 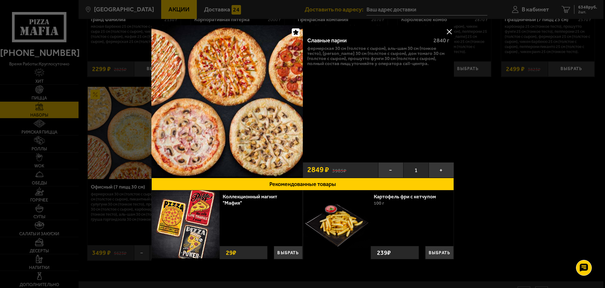 What do you see at coordinates (303, 184) in the screenshot?
I see `button: Рекомендованные товары` at bounding box center [303, 184].